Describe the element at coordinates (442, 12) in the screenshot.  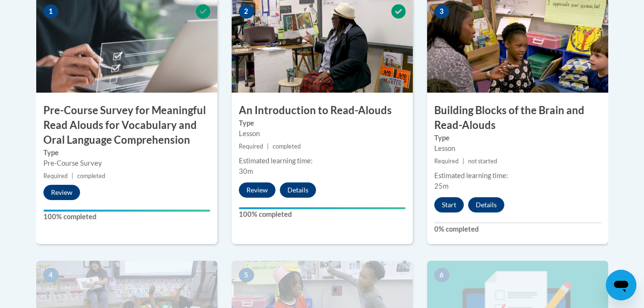
I see `span: 3` at that location.